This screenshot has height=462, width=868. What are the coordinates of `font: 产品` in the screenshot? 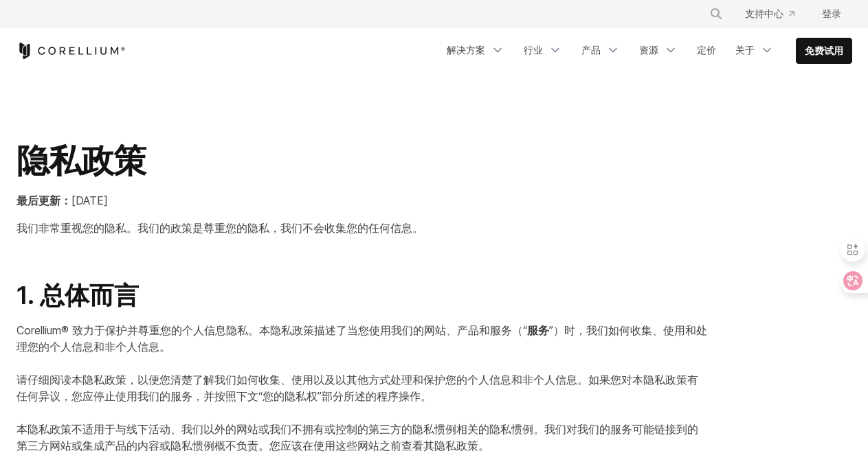 It's located at (591, 49).